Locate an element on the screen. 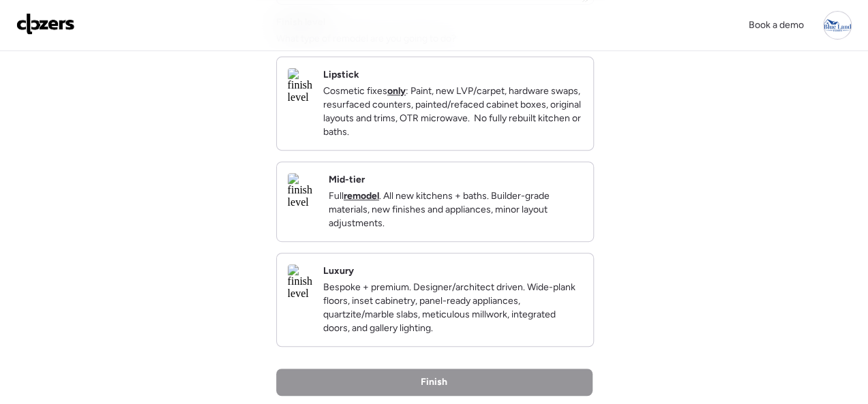  p: Full . All new kitchens + baths. Builder-grade materials, new finishes and appliances, minor layo... is located at coordinates (456, 210).